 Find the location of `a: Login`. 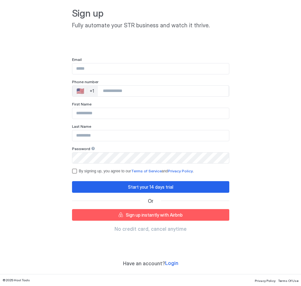

a: Login is located at coordinates (172, 263).